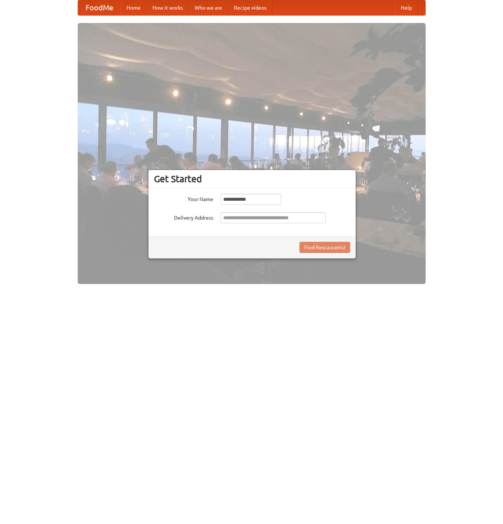  Describe the element at coordinates (209, 8) in the screenshot. I see `a: Who we are` at that location.